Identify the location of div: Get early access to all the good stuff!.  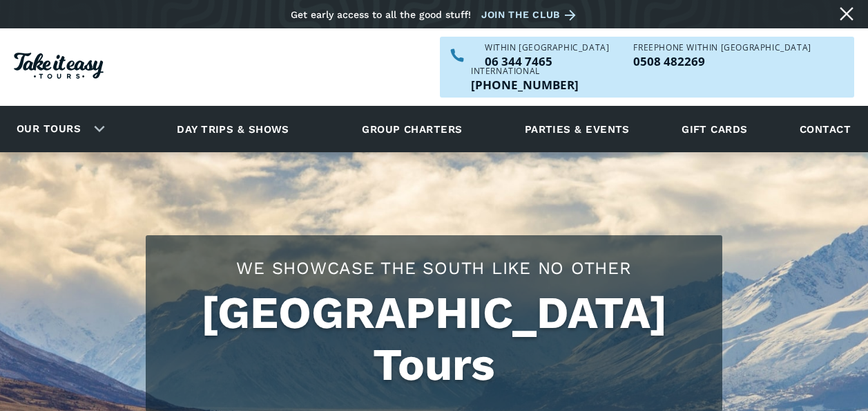
(381, 15).